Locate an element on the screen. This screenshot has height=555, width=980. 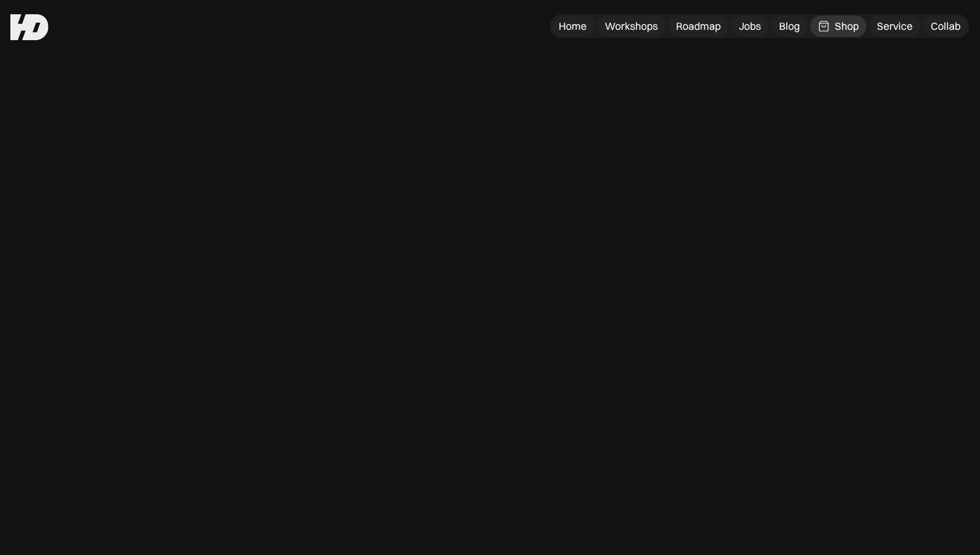
div: Shop is located at coordinates (846, 26).